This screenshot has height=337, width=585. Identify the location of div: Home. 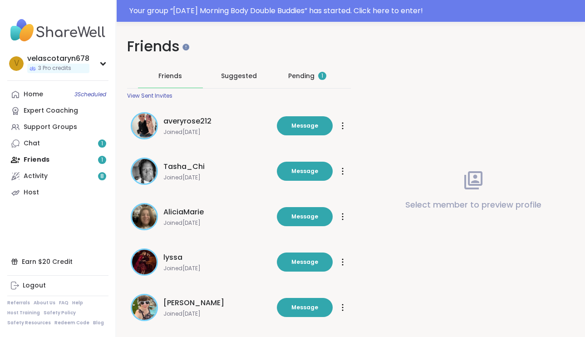
(33, 94).